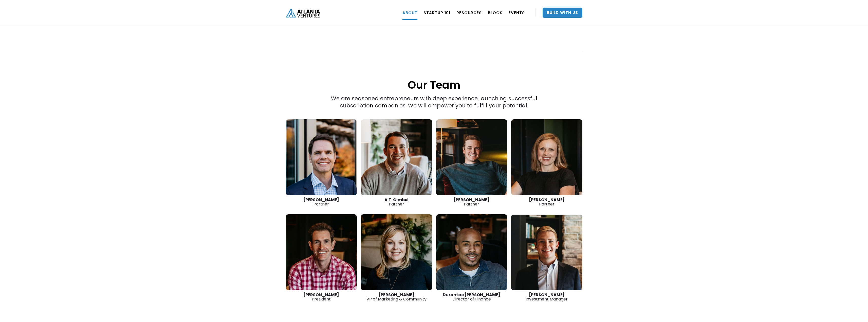 The image size is (868, 322). I want to click on a: BLOGS, so click(495, 13).